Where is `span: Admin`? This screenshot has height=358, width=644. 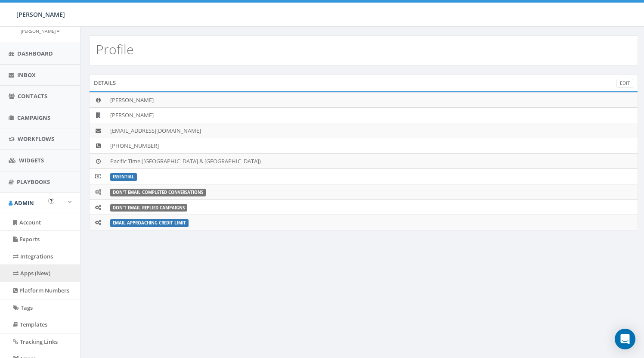 span: Admin is located at coordinates (25, 203).